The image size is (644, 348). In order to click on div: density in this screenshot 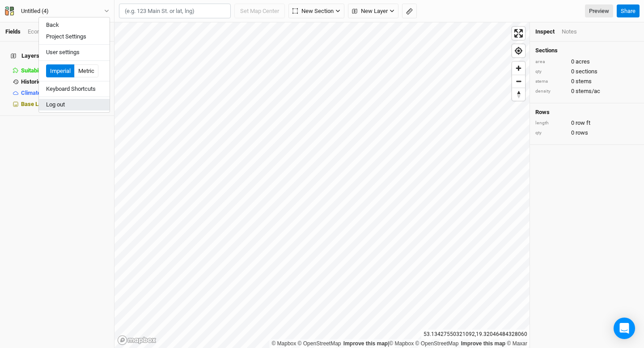, I will do `click(551, 91)`.